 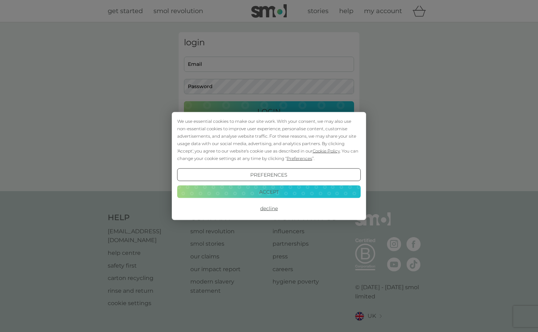 I want to click on button: Preferences, so click(x=269, y=175).